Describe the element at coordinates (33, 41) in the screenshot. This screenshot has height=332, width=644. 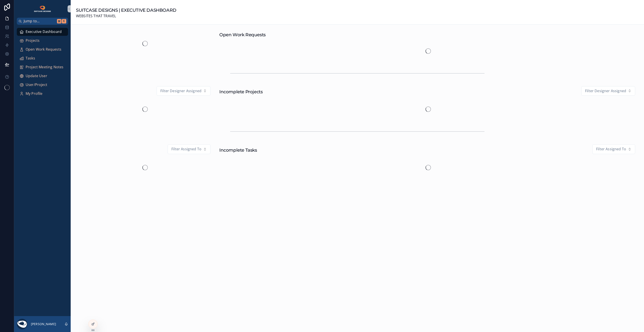
I see `span: Projects` at that location.